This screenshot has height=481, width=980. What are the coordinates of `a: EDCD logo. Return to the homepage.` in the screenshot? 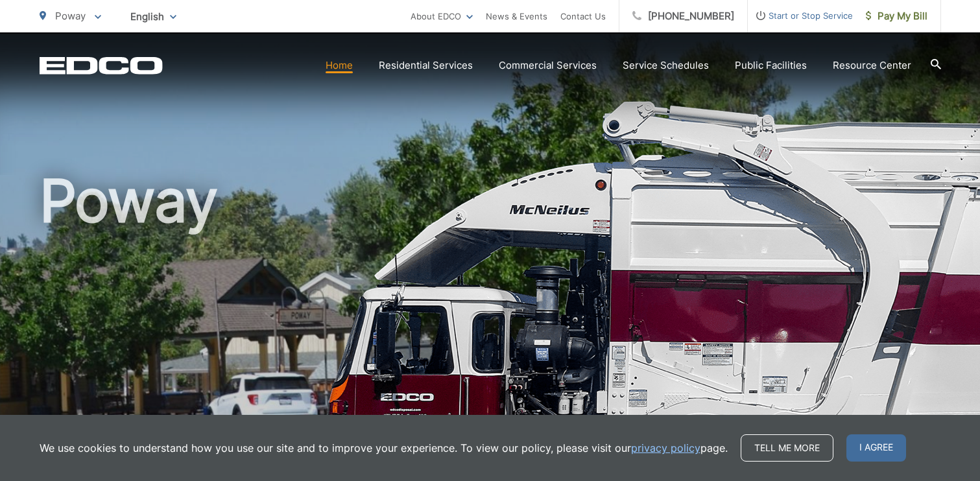 It's located at (101, 65).